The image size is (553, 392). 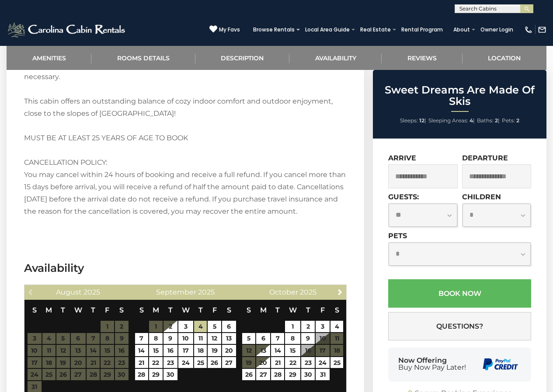 What do you see at coordinates (460, 326) in the screenshot?
I see `button: Questions?` at bounding box center [460, 326].